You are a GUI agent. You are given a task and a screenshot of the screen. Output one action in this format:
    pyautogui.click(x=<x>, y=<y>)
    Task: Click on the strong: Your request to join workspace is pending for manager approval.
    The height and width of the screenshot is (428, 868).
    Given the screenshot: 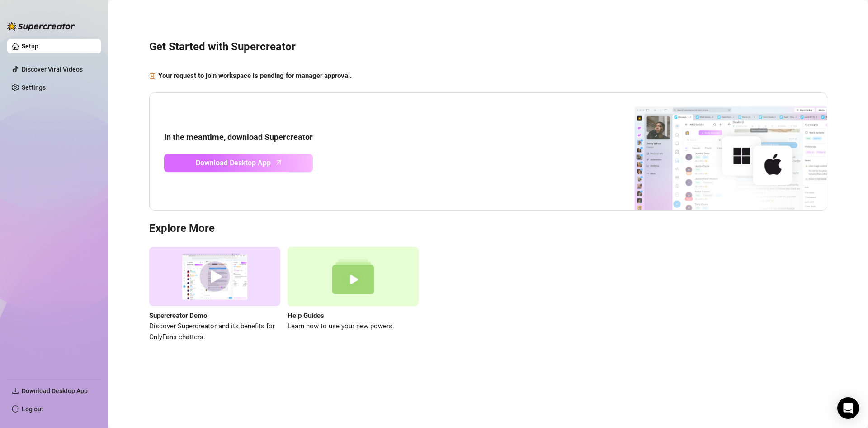 What is the action you would take?
    pyautogui.click(x=255, y=75)
    